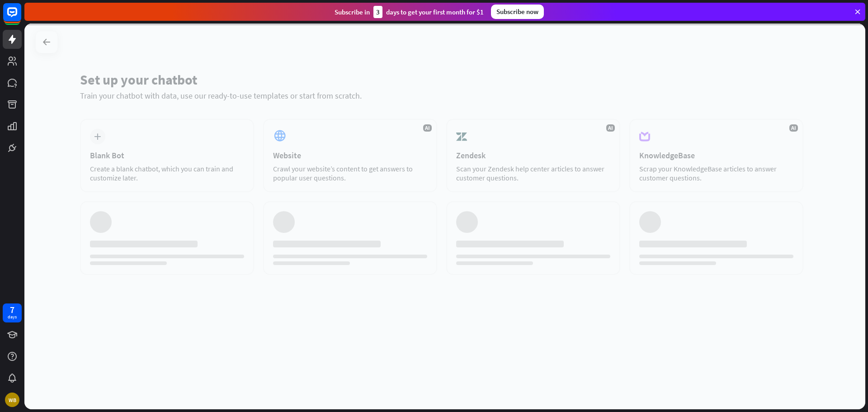  Describe the element at coordinates (12, 399) in the screenshot. I see `div: WB` at that location.